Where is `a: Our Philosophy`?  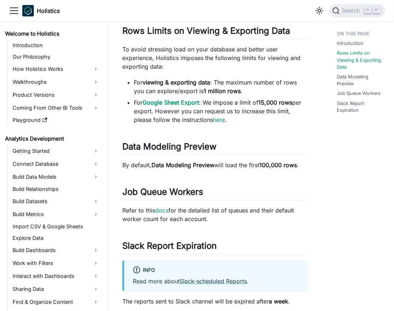 a: Our Philosophy is located at coordinates (56, 57).